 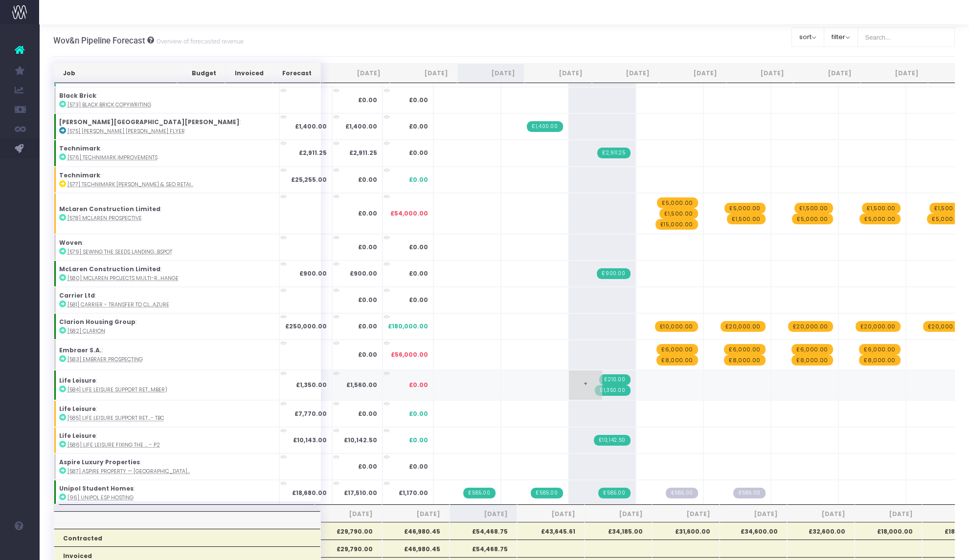 I want to click on strong: £1,350.00, so click(x=311, y=384).